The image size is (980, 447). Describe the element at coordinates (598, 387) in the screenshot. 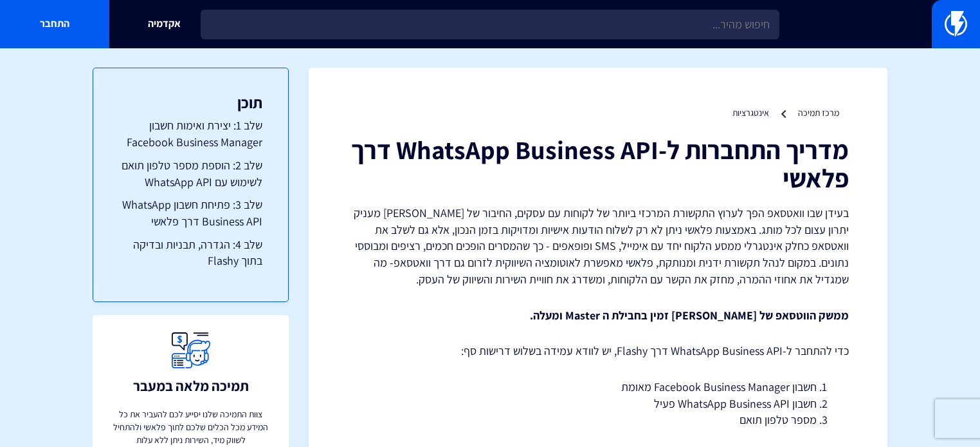

I see `li: חשבון Facebook Business Manager מאומת` at that location.